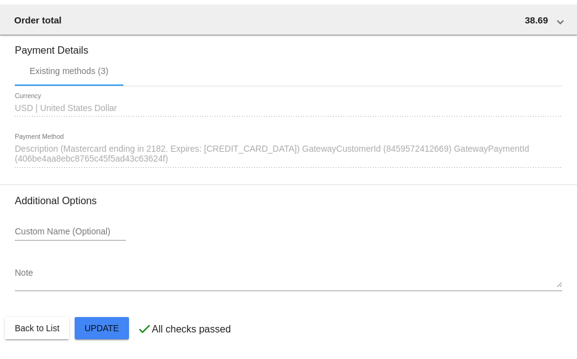 This screenshot has width=577, height=359. I want to click on p: All checks passed, so click(191, 329).